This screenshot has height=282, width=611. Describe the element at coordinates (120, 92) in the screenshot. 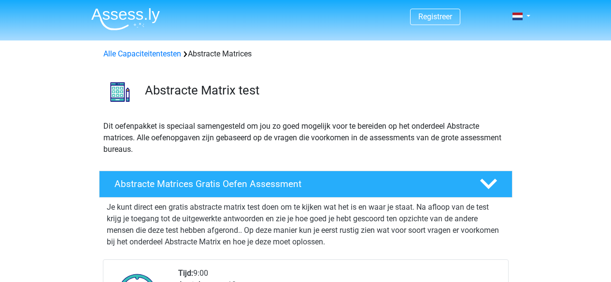

I see `img: abstracte matrices` at that location.